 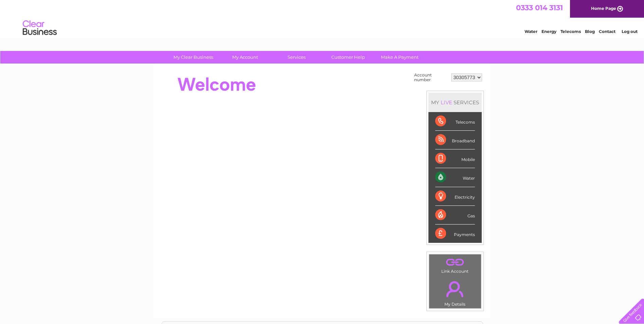 What do you see at coordinates (455, 214) in the screenshot?
I see `div: Gas` at bounding box center [455, 214].